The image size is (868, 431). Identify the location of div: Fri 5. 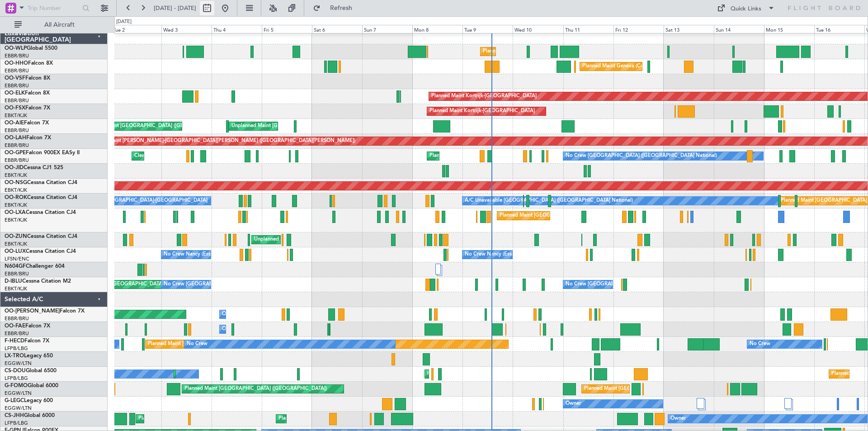
(287, 29).